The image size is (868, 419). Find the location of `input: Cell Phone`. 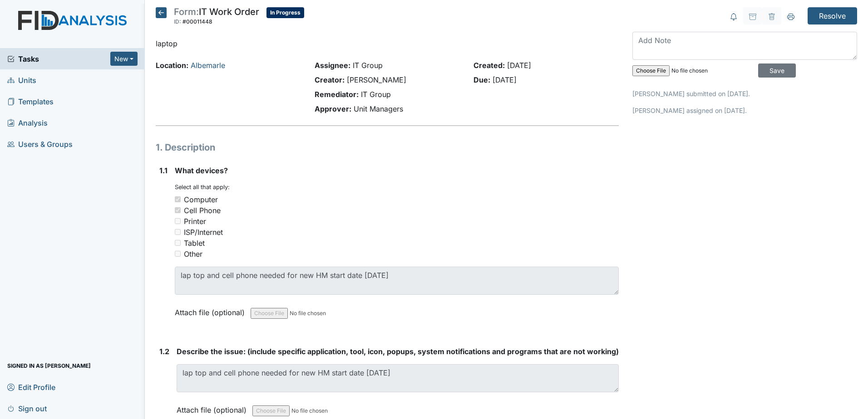

input: Cell Phone is located at coordinates (178, 210).